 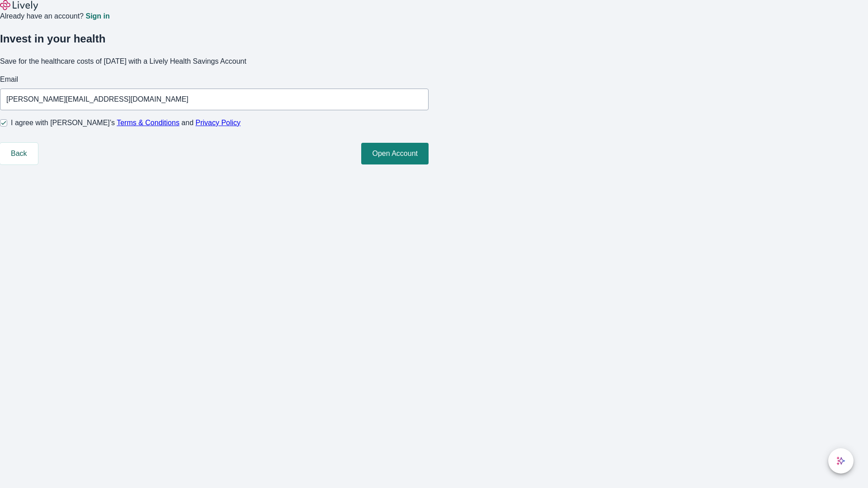 I want to click on div: Sign in, so click(x=97, y=16).